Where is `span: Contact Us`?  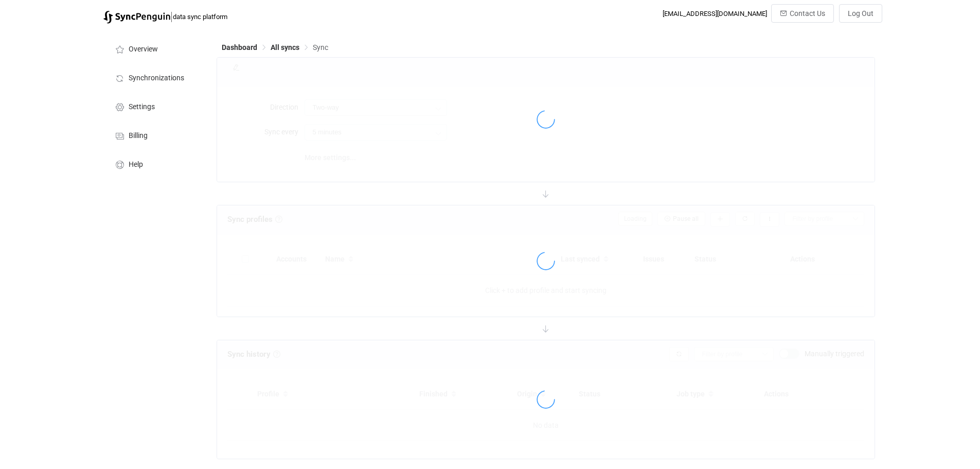
span: Contact Us is located at coordinates (807, 13).